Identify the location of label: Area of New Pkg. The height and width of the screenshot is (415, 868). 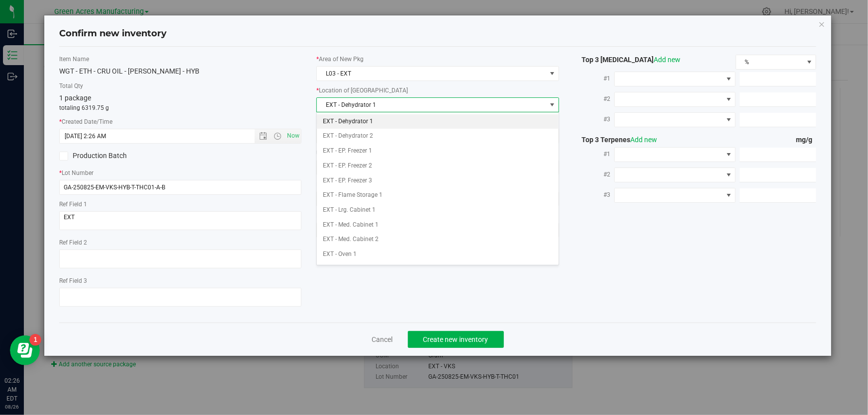
(437, 59).